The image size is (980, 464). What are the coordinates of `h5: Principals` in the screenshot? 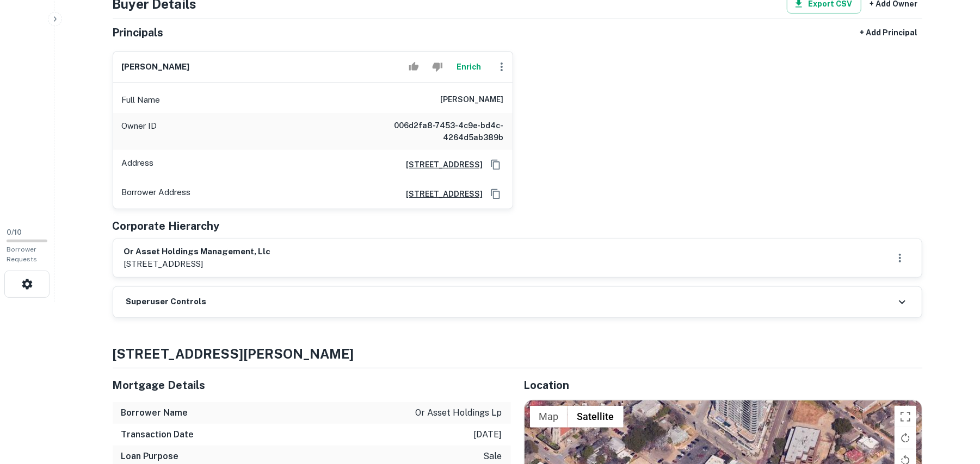 It's located at (138, 33).